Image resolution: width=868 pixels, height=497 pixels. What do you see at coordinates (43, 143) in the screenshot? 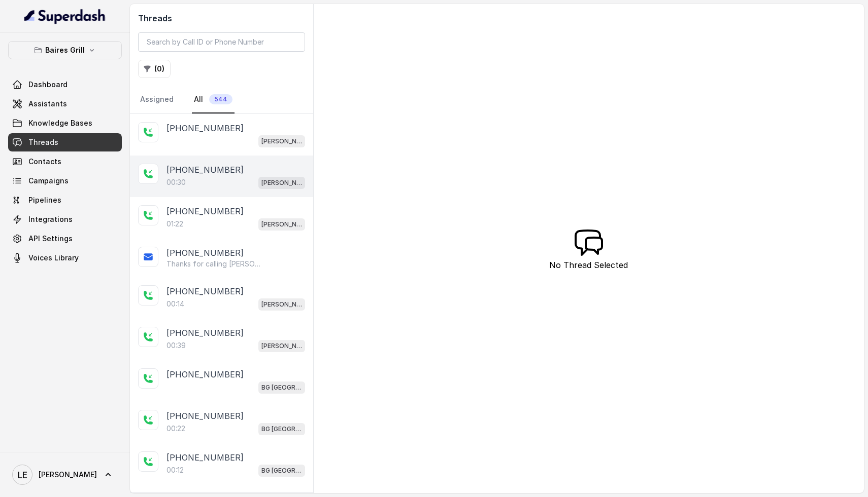
I see `span: Threads` at bounding box center [43, 143].